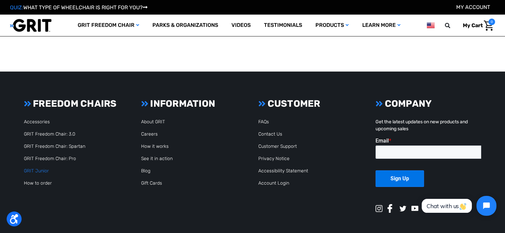 This screenshot has height=233, width=505. What do you see at coordinates (283, 25) in the screenshot?
I see `a: Testimonials` at bounding box center [283, 25].